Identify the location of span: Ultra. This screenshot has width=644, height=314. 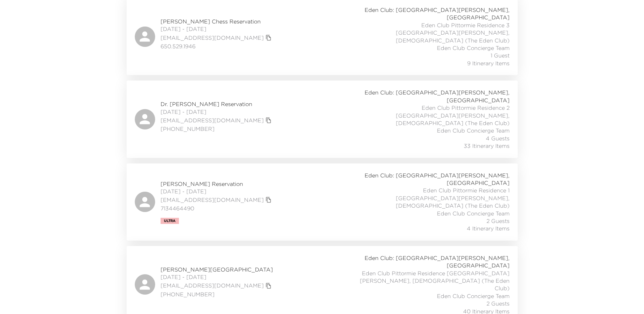
(170, 221).